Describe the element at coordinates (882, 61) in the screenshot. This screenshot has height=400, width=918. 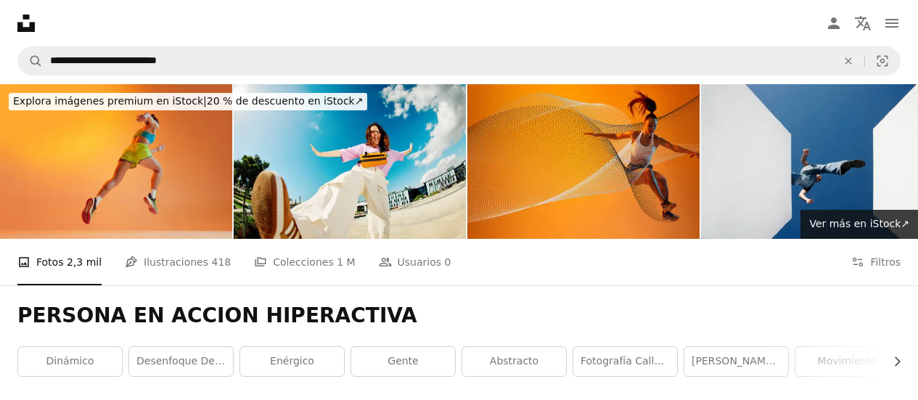
I see `button: Búsqueda visual` at that location.